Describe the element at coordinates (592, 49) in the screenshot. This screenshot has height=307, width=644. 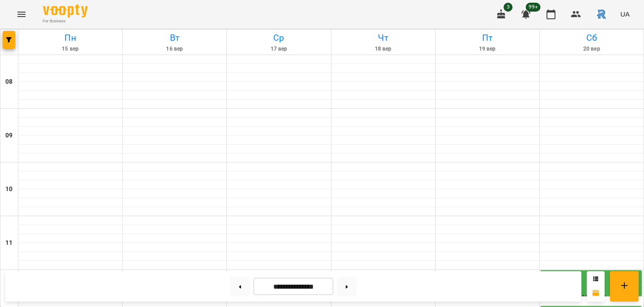
I see `h6: 20 вер` at that location.